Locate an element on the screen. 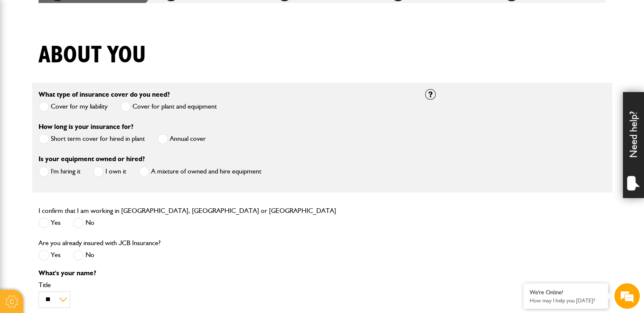 The height and width of the screenshot is (313, 644). label: How long is your insurance for? is located at coordinates (86, 127).